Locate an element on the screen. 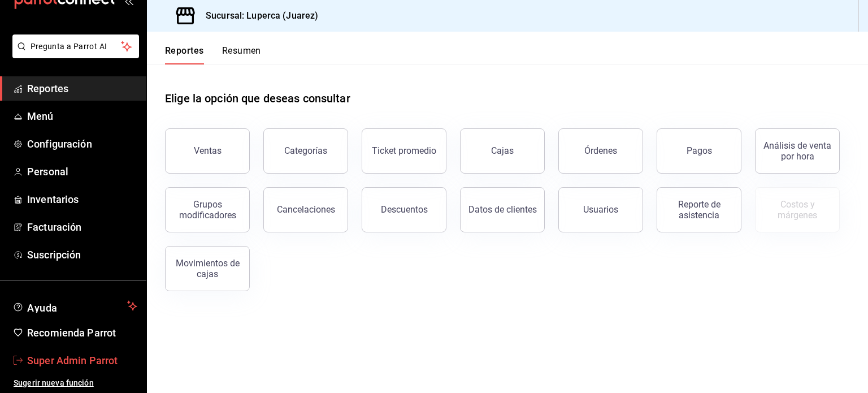 The image size is (868, 393). div: Movimientos de cajas is located at coordinates (207, 269).